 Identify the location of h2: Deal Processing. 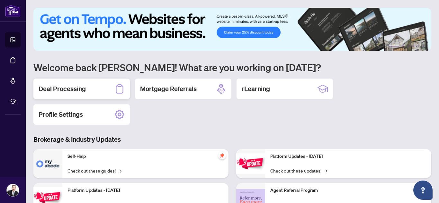
(62, 89).